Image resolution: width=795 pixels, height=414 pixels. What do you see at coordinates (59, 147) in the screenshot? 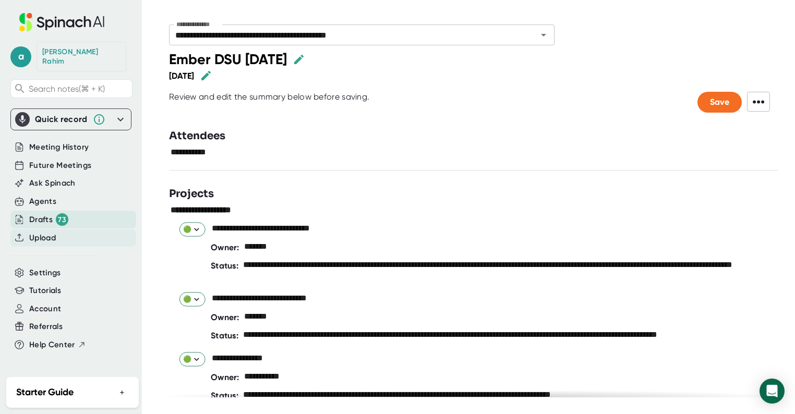
I see `button: Meeting History` at bounding box center [59, 147].